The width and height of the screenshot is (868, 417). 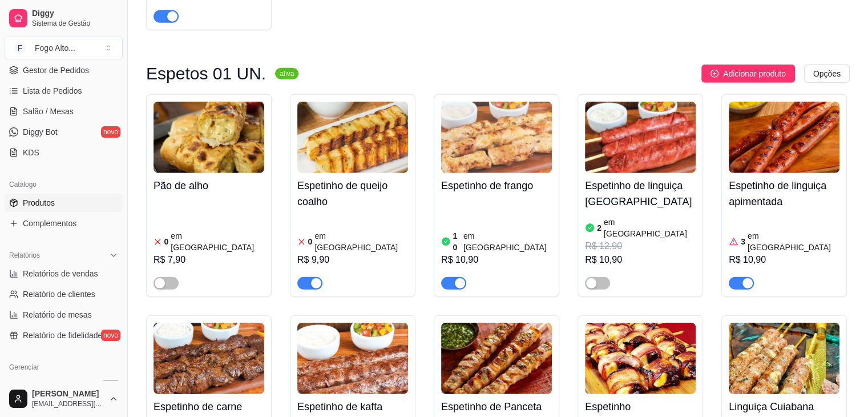 I want to click on a: Lista de Pedidos, so click(x=63, y=91).